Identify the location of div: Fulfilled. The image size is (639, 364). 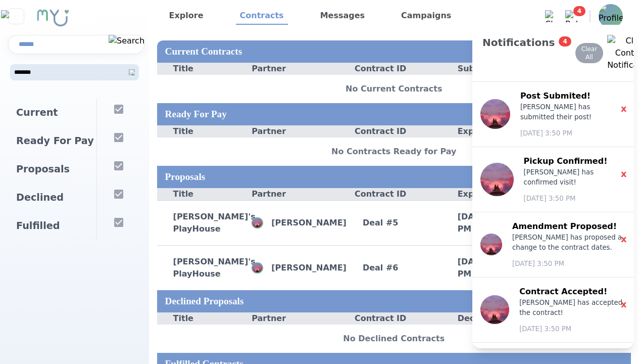
(52, 226).